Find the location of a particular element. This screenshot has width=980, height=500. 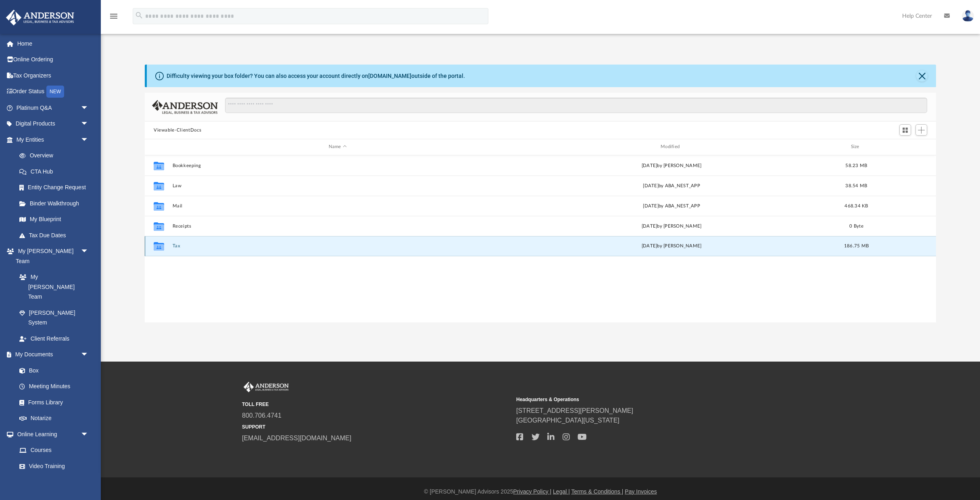

a: Home is located at coordinates (53, 43).